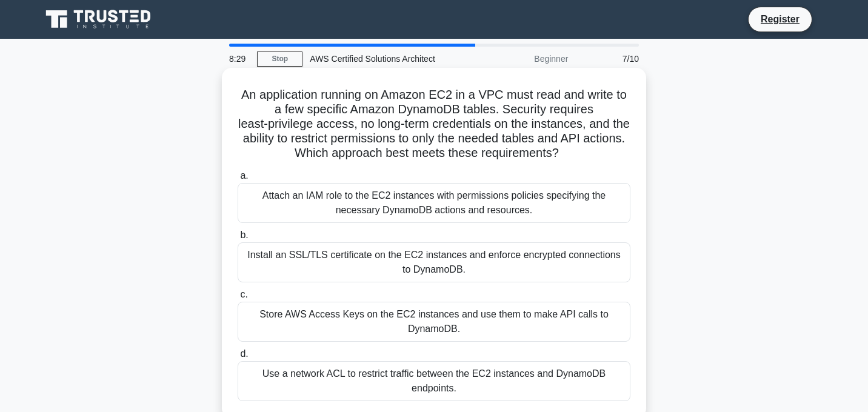  I want to click on div: Install an SSL/TLS certificate on the EC2 instances and enforce encrypted connections to DynamoDB., so click(434, 263).